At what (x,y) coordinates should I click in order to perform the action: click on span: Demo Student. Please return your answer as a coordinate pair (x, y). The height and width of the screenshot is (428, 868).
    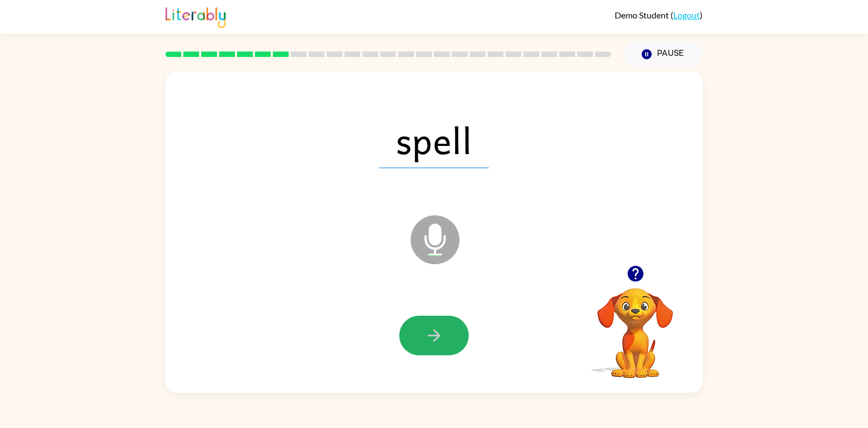
    Looking at the image, I should click on (642, 15).